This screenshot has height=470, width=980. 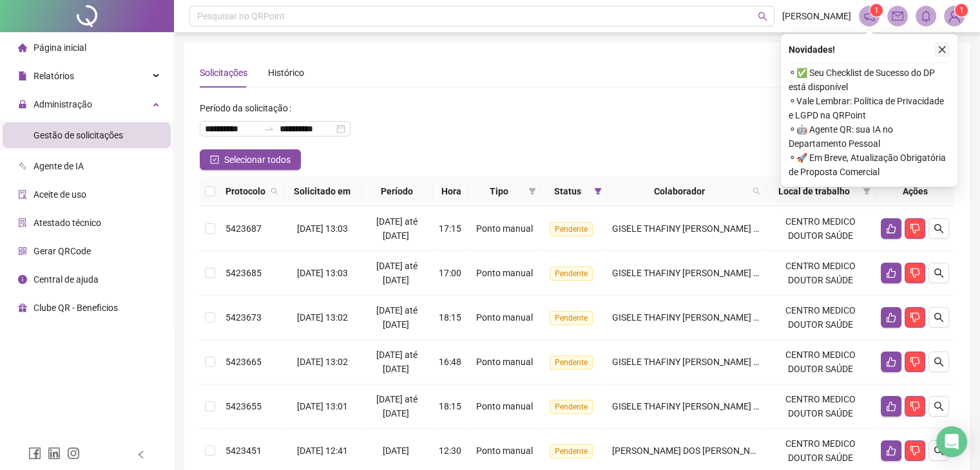 I want to click on span: 5423687, so click(x=244, y=229).